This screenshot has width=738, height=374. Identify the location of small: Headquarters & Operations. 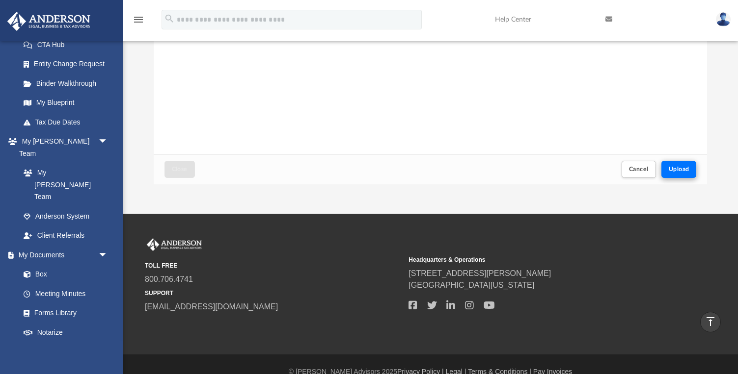
(536, 260).